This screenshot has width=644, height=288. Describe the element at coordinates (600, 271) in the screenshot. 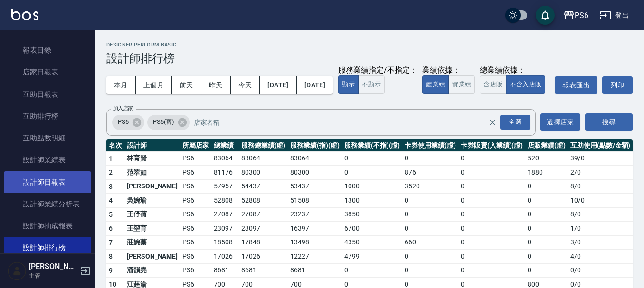

I see `td: 0 / 0` at that location.